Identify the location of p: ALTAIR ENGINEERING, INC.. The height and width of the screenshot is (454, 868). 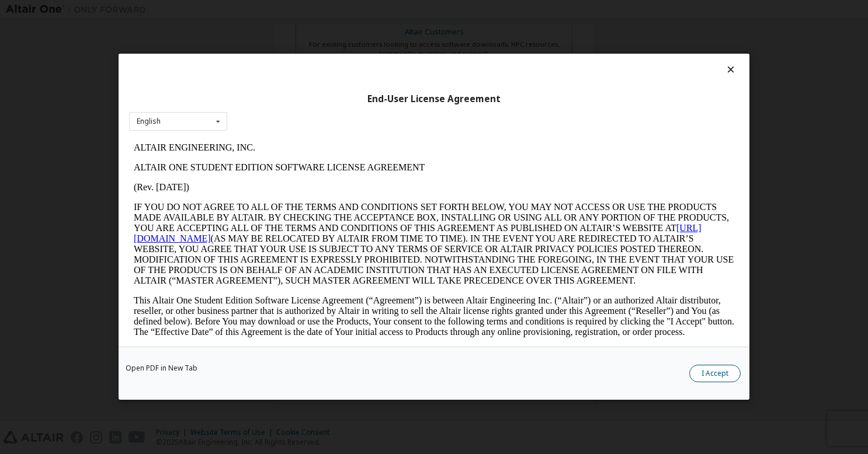
(305, 10).